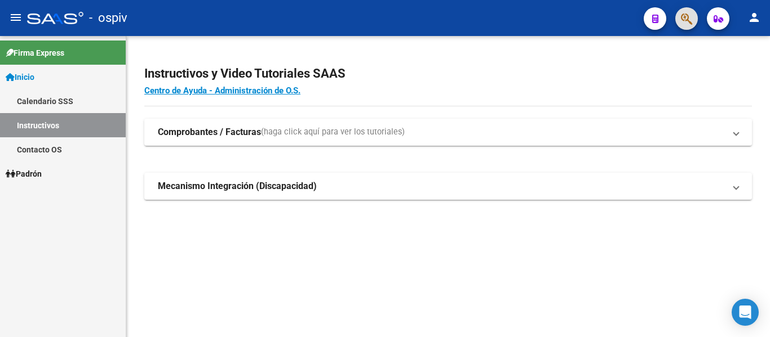 The width and height of the screenshot is (770, 337). Describe the element at coordinates (448, 74) in the screenshot. I see `h2: Instructivos y Video Tutoriales SAAS` at that location.